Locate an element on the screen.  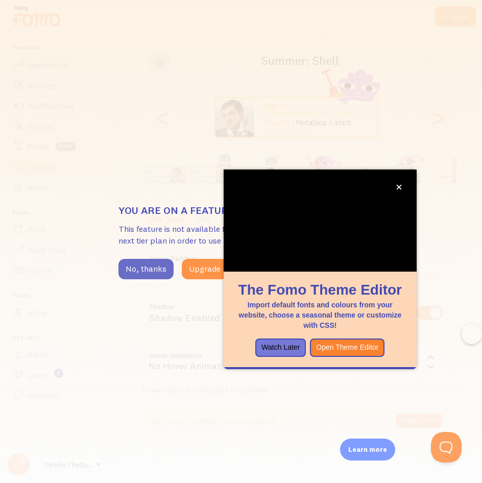
p: Import default fonts and colours from your website, choose a seasonal theme or customize with CSS! is located at coordinates (320, 315).